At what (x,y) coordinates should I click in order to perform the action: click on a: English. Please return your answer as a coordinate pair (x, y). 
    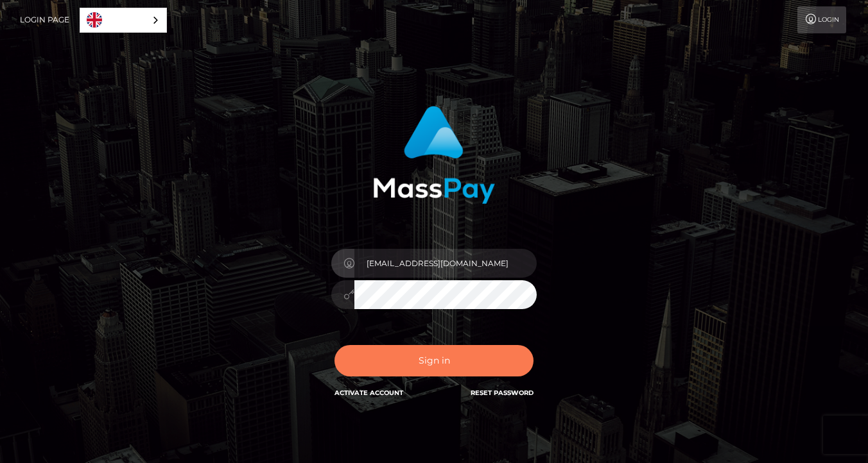
    Looking at the image, I should click on (123, 20).